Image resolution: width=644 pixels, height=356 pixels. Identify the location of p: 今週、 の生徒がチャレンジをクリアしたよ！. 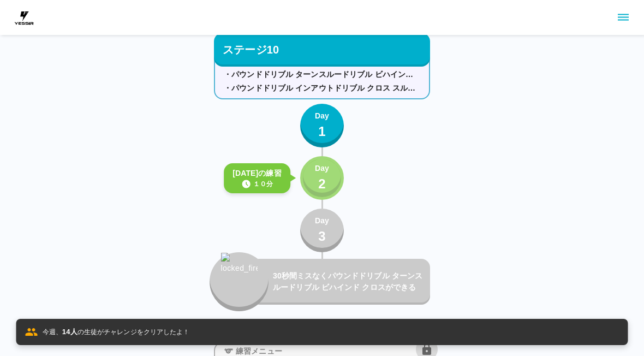
(116, 332).